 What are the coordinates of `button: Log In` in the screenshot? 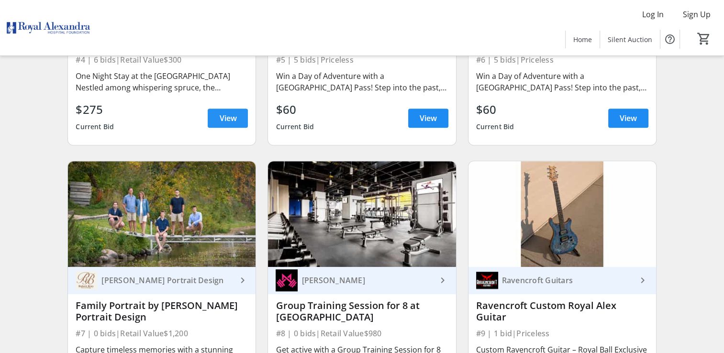 It's located at (653, 14).